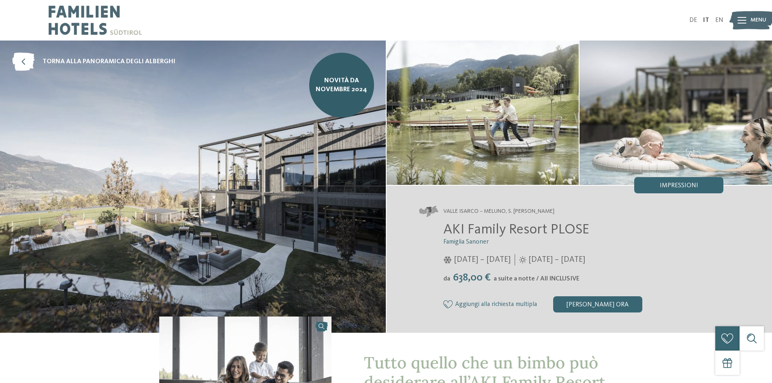 The image size is (772, 383). What do you see at coordinates (693, 20) in the screenshot?
I see `a: DE` at bounding box center [693, 20].